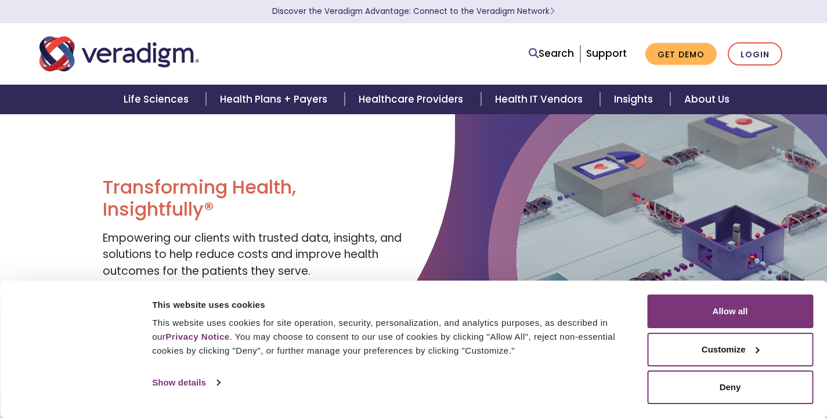  Describe the element at coordinates (540, 99) in the screenshot. I see `a: Health IT Vendors` at that location.